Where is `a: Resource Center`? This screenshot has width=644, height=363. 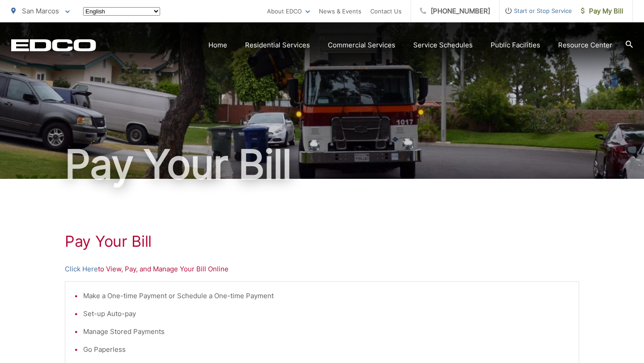 a: Resource Center is located at coordinates (585, 45).